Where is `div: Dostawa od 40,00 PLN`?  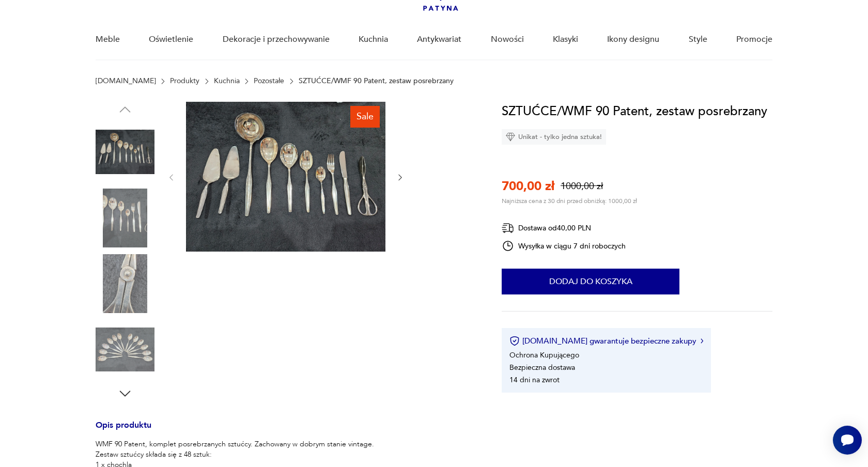 div: Dostawa od 40,00 PLN is located at coordinates (564, 228).